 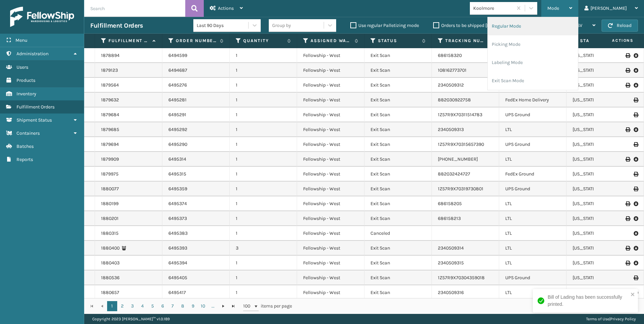 I want to click on div: Bill of Lading has been successfully printed., so click(x=588, y=301).